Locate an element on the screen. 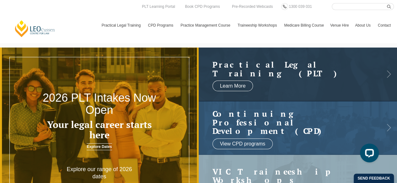 This screenshot has height=183, width=397. button: Open LiveChat chat widget is located at coordinates (14, 12).